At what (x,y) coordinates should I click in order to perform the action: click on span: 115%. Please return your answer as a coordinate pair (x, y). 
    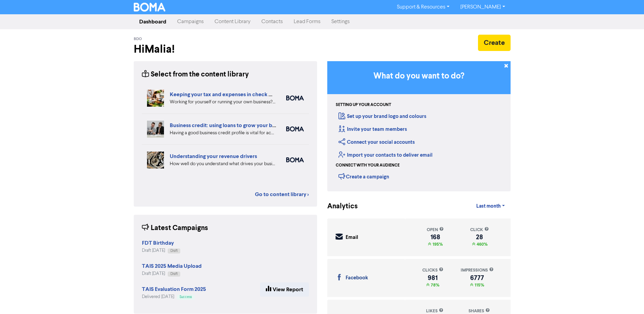
    Looking at the image, I should click on (479, 285).